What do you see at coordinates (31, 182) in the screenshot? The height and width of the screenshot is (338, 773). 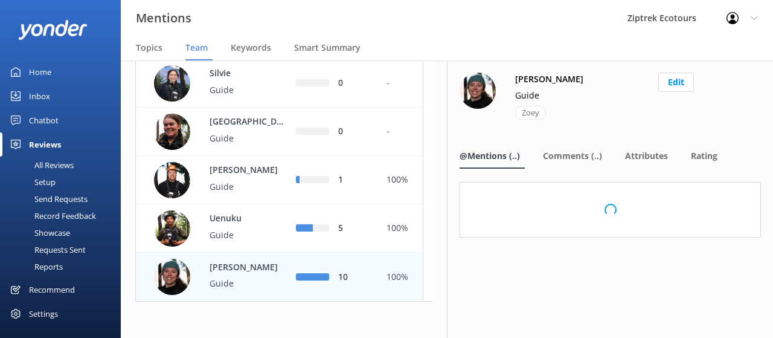 I see `div: Setup` at bounding box center [31, 182].